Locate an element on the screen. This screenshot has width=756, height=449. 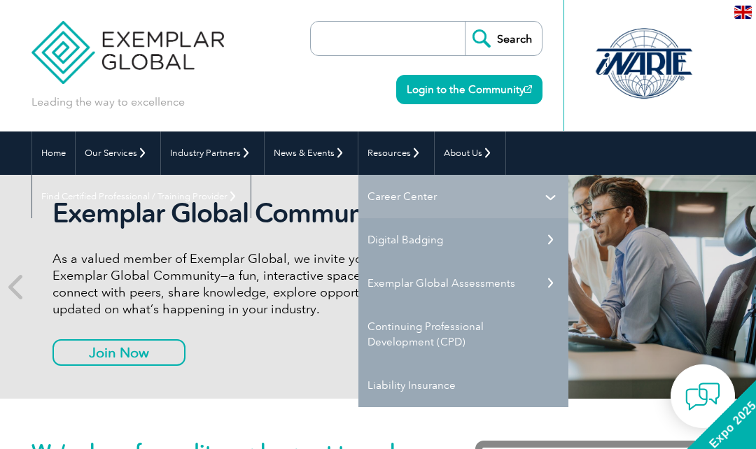
a: Continuing Professional Development (CPD) is located at coordinates (463, 335).